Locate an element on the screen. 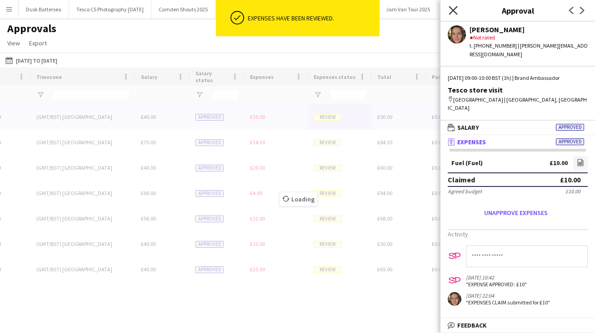  mat-expansion-panel-header: Feedback is located at coordinates (518, 326).